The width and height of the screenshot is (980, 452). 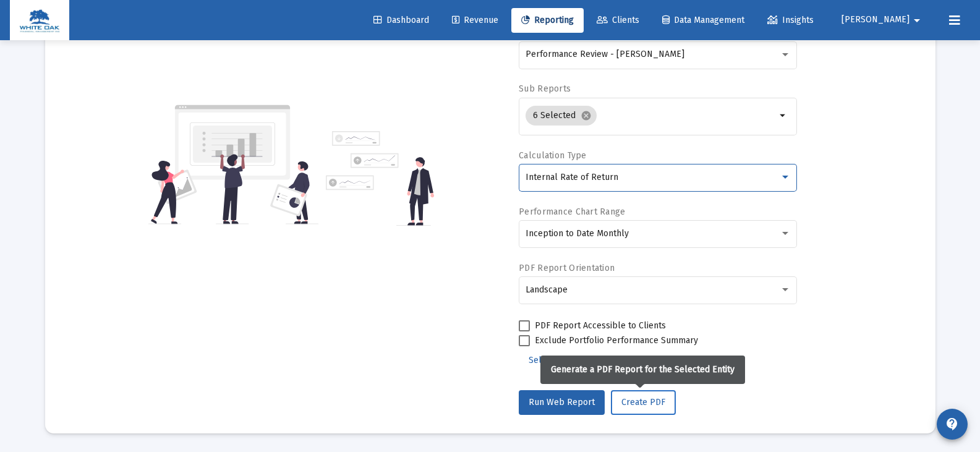 What do you see at coordinates (560, 116) in the screenshot?
I see `mat-chip: 6 Selected` at bounding box center [560, 116].